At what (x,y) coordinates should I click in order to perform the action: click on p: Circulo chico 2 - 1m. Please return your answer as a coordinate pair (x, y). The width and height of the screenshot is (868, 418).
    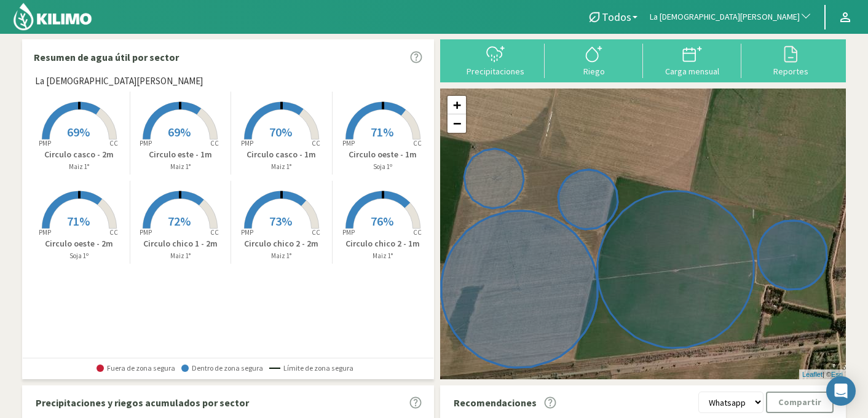
    Looking at the image, I should click on (383, 244).